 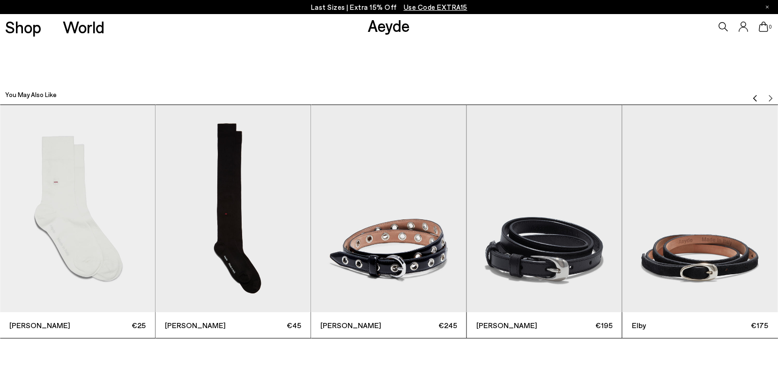 I want to click on img: Reed Eyelet Belt, so click(x=388, y=208).